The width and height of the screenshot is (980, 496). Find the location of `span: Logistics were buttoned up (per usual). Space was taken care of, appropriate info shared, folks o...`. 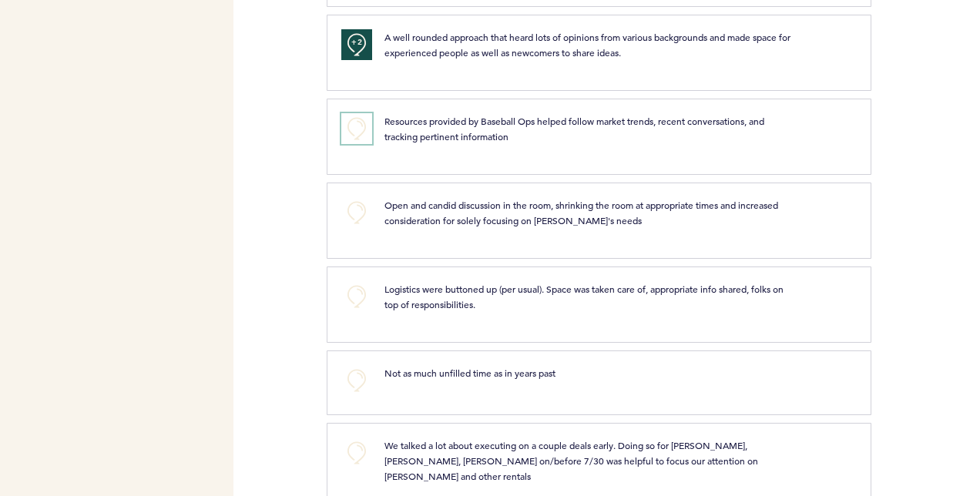

span: Logistics were buttoned up (per usual). Space was taken care of, appropriate info shared, folks o... is located at coordinates (585, 297).